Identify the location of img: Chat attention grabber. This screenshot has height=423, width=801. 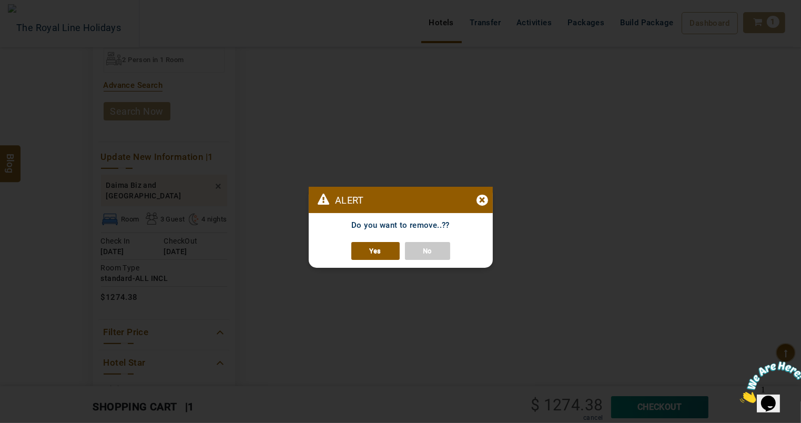
(37, 25).